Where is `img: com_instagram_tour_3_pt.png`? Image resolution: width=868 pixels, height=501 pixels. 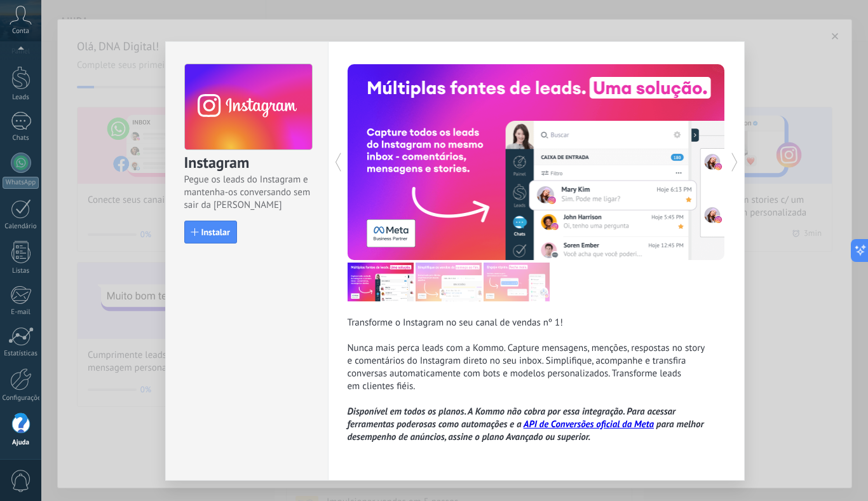 img: com_instagram_tour_3_pt.png is located at coordinates (516, 282).